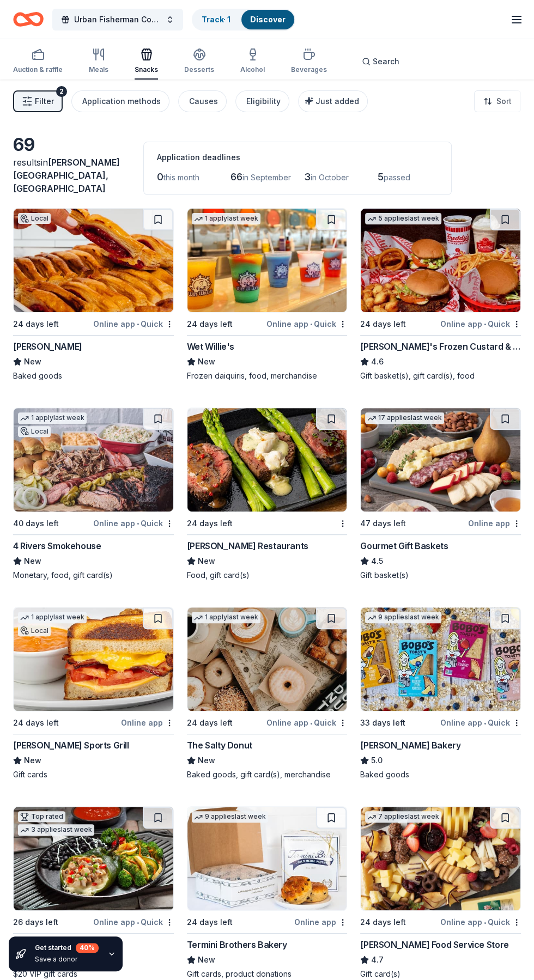 This screenshot has width=534, height=980. I want to click on div: Termini Brothers Bakery, so click(237, 945).